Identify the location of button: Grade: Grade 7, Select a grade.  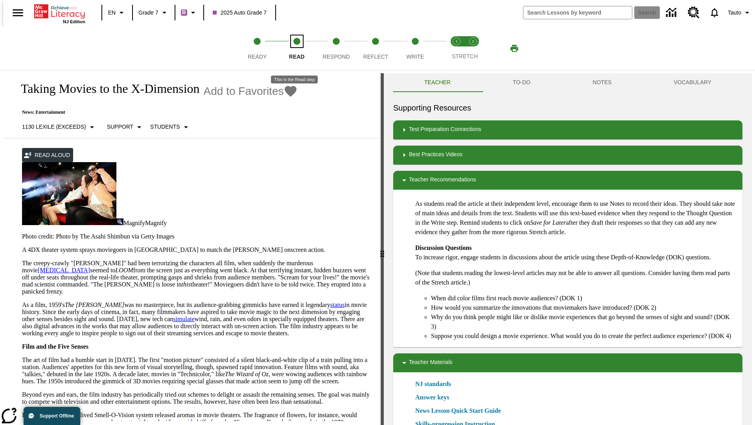
(154, 13).